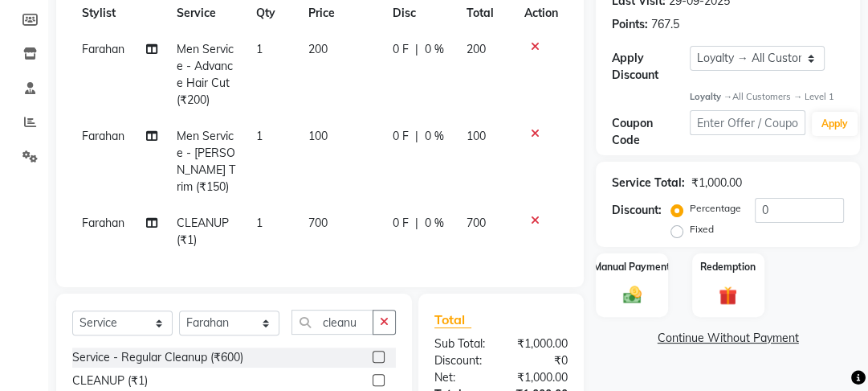 The image size is (868, 391). Describe the element at coordinates (711, 97) in the screenshot. I see `strong: Loyalty →` at that location.